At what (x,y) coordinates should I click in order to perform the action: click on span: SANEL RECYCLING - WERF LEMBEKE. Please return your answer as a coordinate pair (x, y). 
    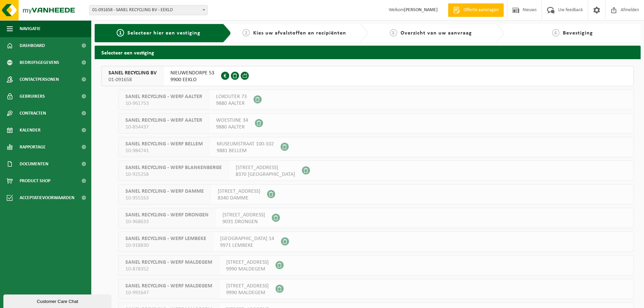
    Looking at the image, I should click on (165, 238).